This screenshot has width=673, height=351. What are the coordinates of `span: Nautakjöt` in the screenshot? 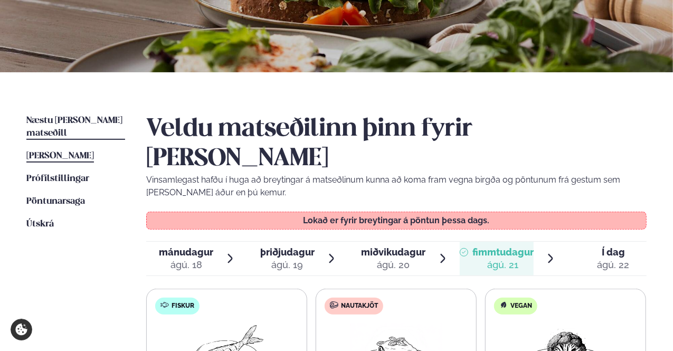 It's located at (359, 306).